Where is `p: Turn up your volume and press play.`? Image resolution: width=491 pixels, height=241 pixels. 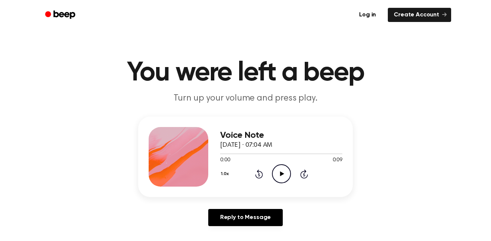 p: Turn up your volume and press play. is located at coordinates (245, 98).